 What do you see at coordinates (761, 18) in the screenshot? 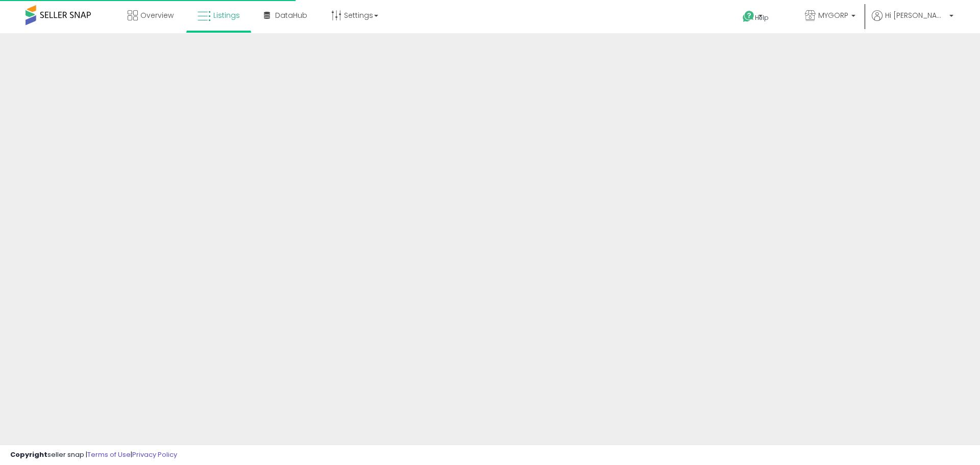
I see `a: Help` at bounding box center [761, 18].